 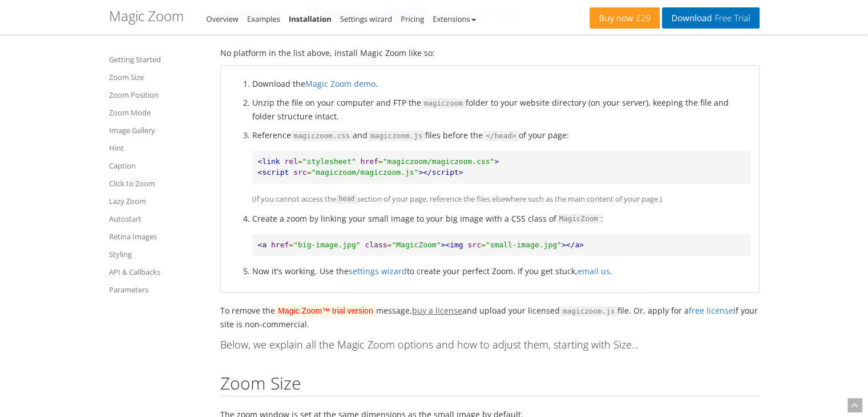 I want to click on p: (If you cannot access the section of your page, reference the files elsewhere such as the main co..., so click(x=501, y=200).